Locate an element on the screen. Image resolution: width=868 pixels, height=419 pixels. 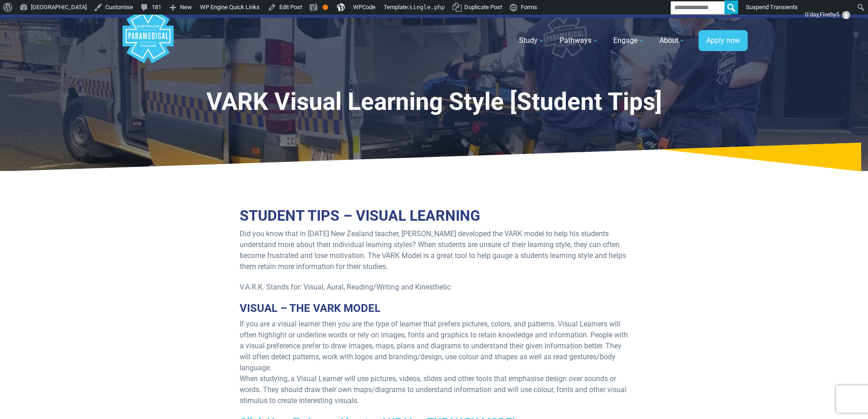
a: About is located at coordinates (673, 41).